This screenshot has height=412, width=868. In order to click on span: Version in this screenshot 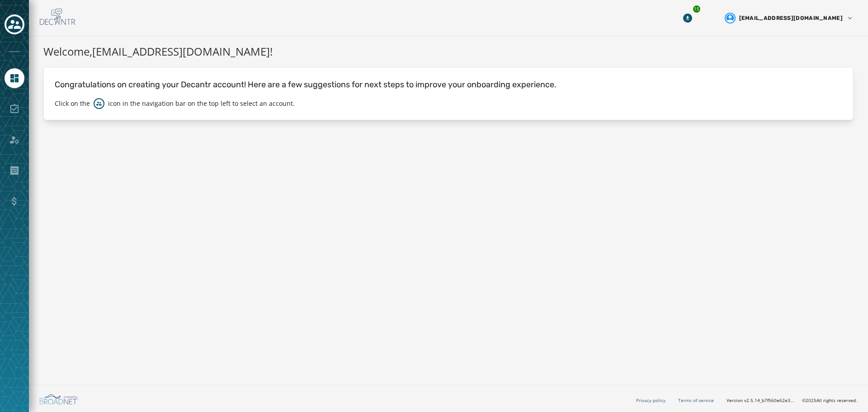, I will do `click(760, 400)`.